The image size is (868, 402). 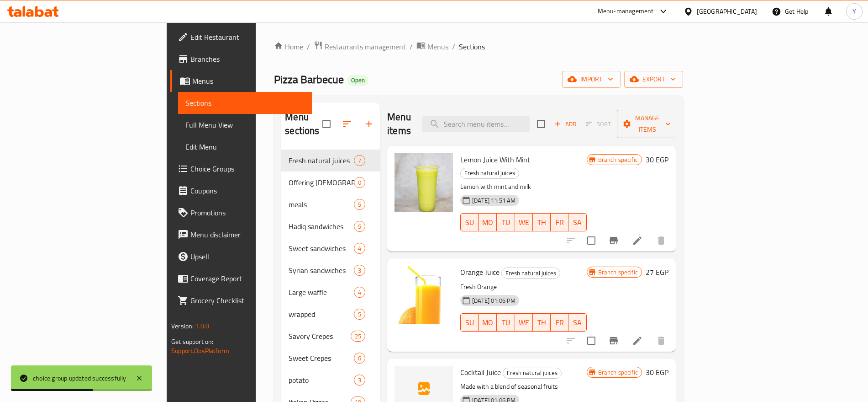 I want to click on span: Version:, so click(x=182, y=326).